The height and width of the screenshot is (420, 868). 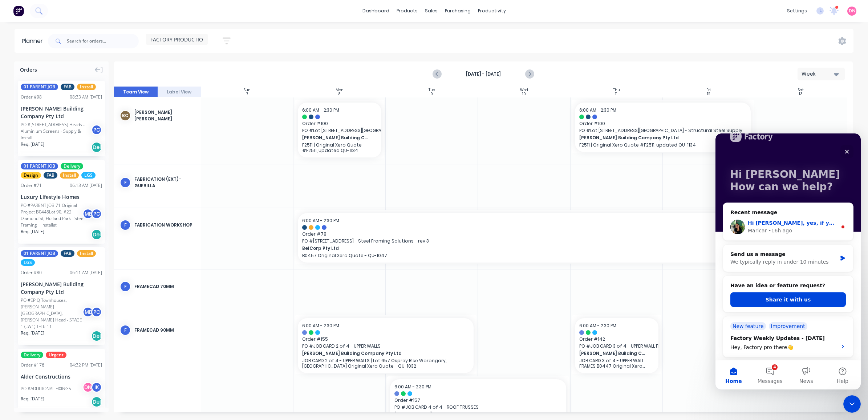 I want to click on div: 10, so click(x=524, y=94).